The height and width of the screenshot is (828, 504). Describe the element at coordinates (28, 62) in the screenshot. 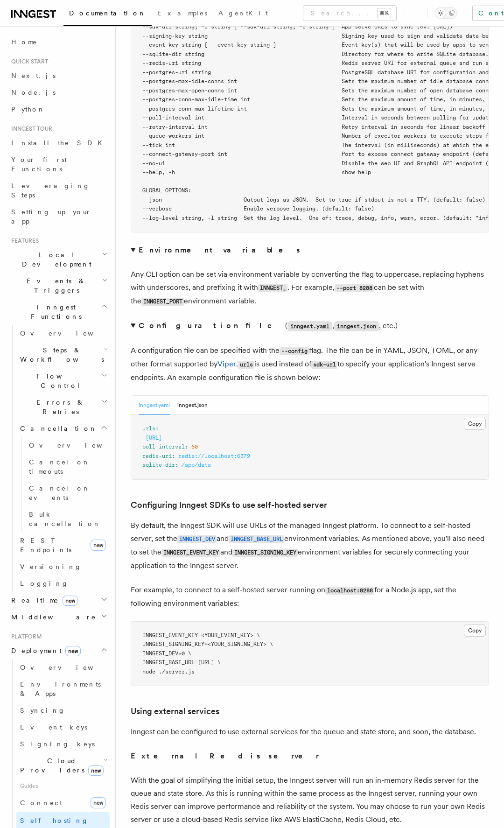

I see `span: Quick start` at that location.